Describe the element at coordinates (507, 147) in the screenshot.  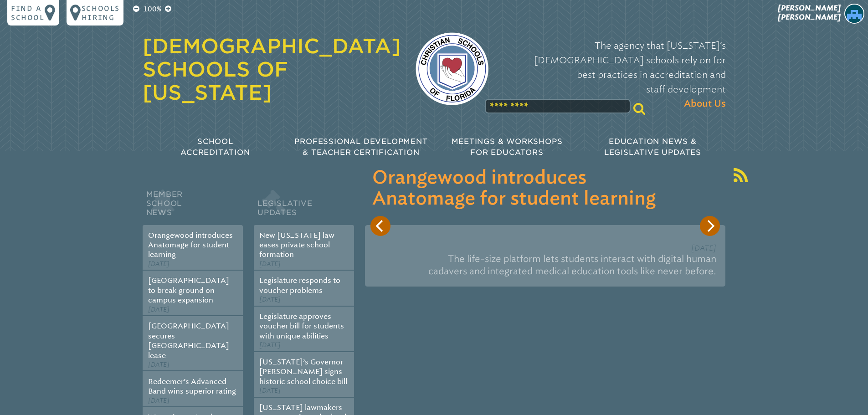
I see `span: Meetings & Workshops for Educators` at that location.